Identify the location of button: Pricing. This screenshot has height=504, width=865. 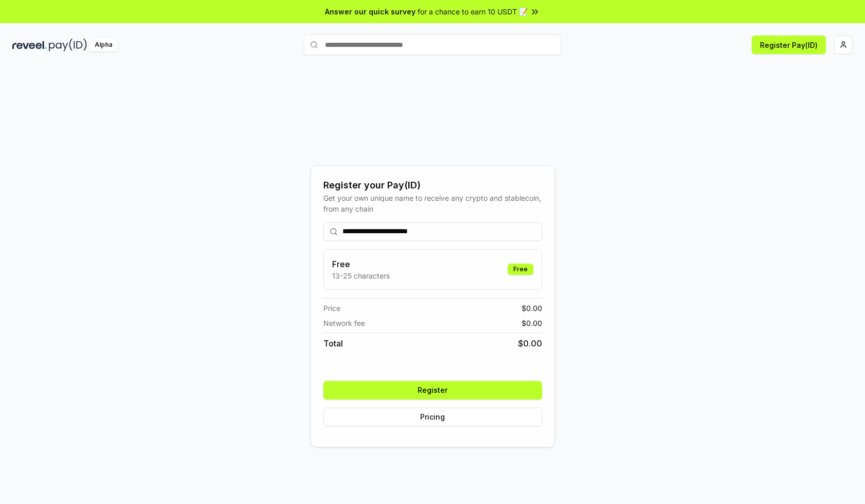
(432, 417).